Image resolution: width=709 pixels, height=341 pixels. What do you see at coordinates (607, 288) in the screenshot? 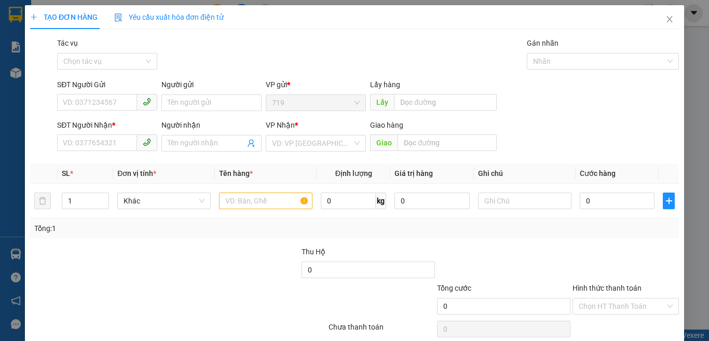
I see `label: Hình thức thanh toán` at bounding box center [607, 288].